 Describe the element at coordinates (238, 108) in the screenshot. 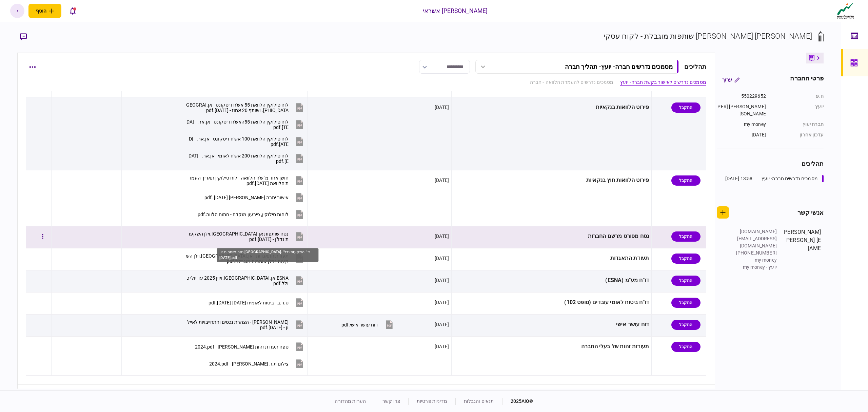

I see `div: לוח סילוקין הלוואת 55 אש'ח דיסקונט - אן.אר. ושותף 20 אחוז - 06.09.2025.pdf` at that location.